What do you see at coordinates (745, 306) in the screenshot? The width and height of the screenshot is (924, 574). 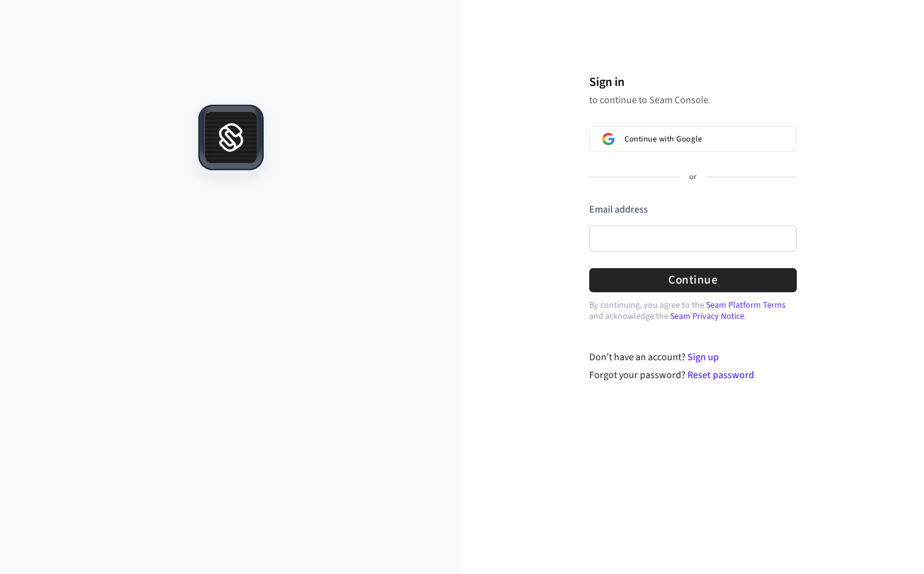 I see `a: Seam Platform Terms` at bounding box center [745, 306].